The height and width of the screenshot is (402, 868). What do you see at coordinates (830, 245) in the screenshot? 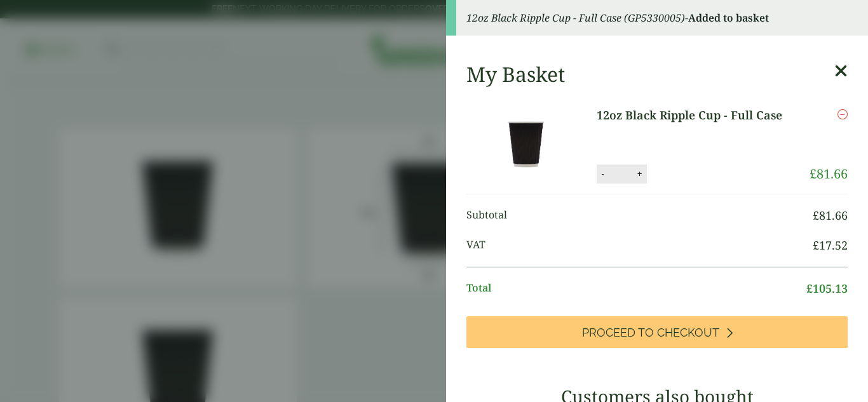
I see `bdi: 17.52` at bounding box center [830, 245].